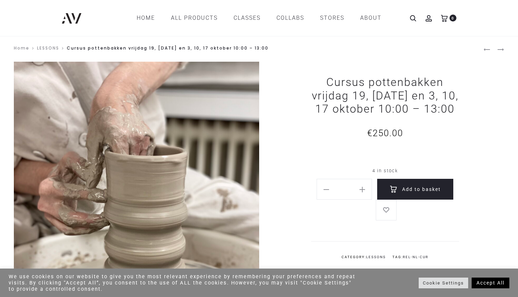  Describe the element at coordinates (194, 18) in the screenshot. I see `a: All products` at that location.